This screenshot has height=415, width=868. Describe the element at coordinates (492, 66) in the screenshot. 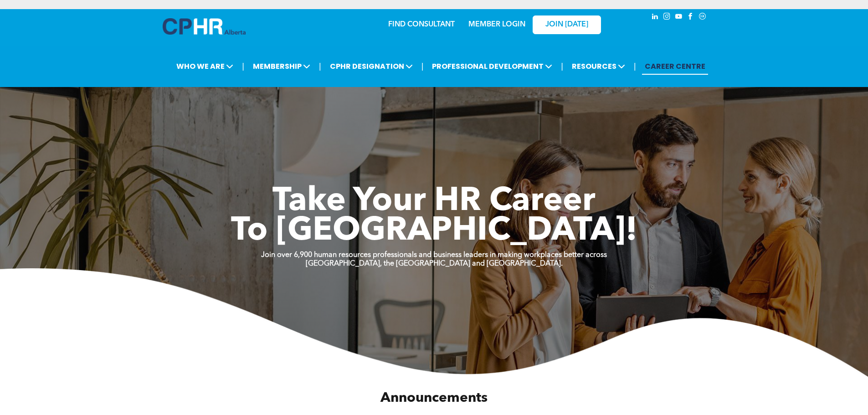

I see `span: PROFESSIONAL DEVELOPMENT` at that location.